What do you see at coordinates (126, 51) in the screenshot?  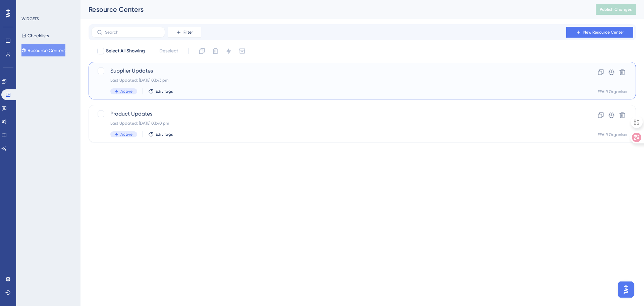 I see `span: Select All Showing` at bounding box center [126, 51].